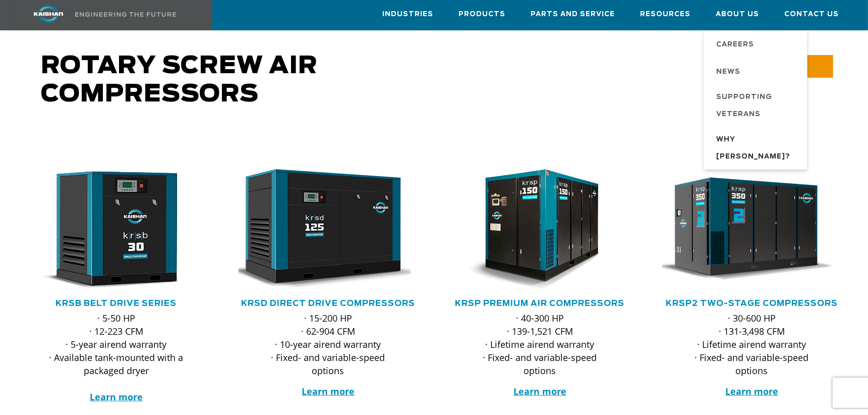 This screenshot has width=868, height=415. Describe the element at coordinates (737, 14) in the screenshot. I see `a: About Us` at that location.